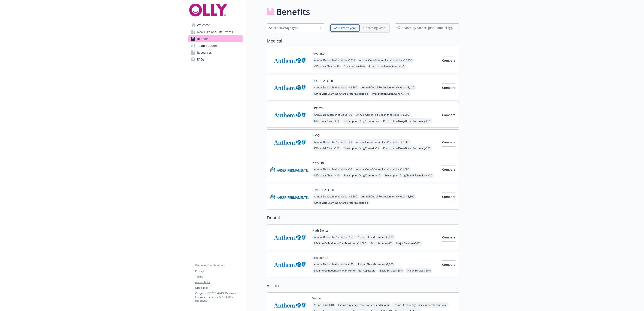 This screenshot has height=311, width=644. Describe the element at coordinates (204, 25) in the screenshot. I see `span: Welcome` at that location.